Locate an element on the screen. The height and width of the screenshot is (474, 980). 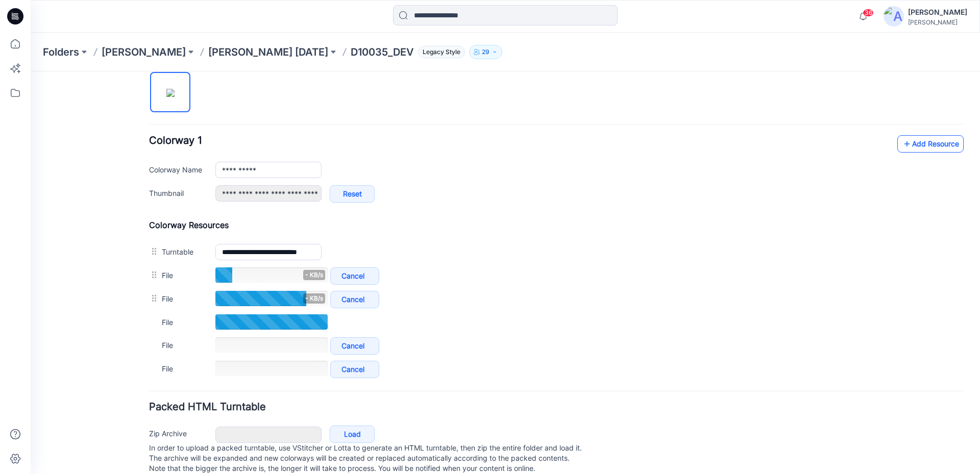
h4: Colorway Resources is located at coordinates (526, 154).